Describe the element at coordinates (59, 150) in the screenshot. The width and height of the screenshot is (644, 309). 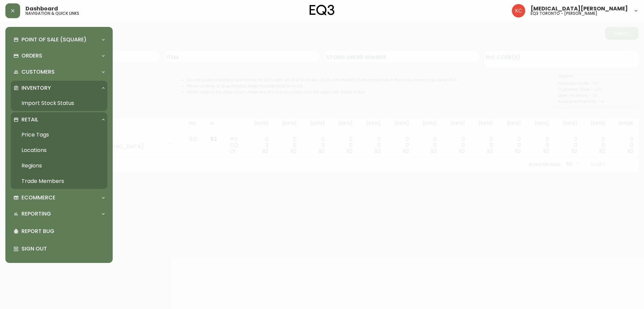
I see `a: Locations` at that location.